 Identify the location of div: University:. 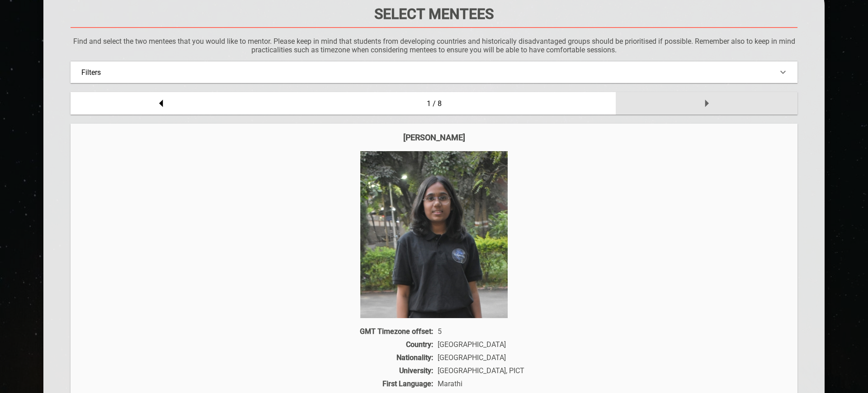
(257, 371).